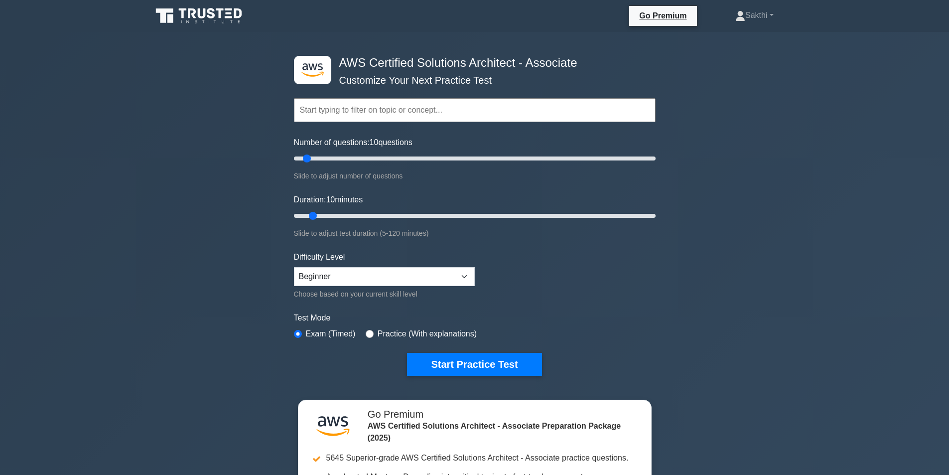 The image size is (949, 475). What do you see at coordinates (384, 294) in the screenshot?
I see `div: Choose based on your current skill level` at bounding box center [384, 294].